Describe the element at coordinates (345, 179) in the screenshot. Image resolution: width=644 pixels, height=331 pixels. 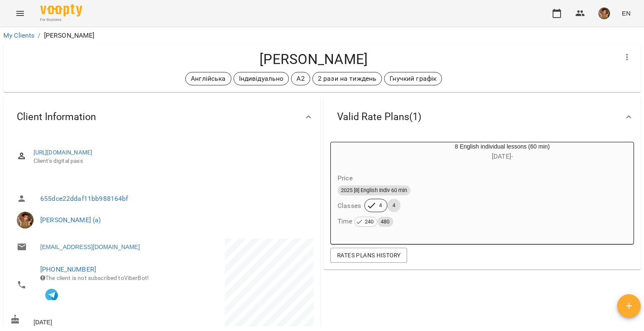
I see `h6: Price` at that location.